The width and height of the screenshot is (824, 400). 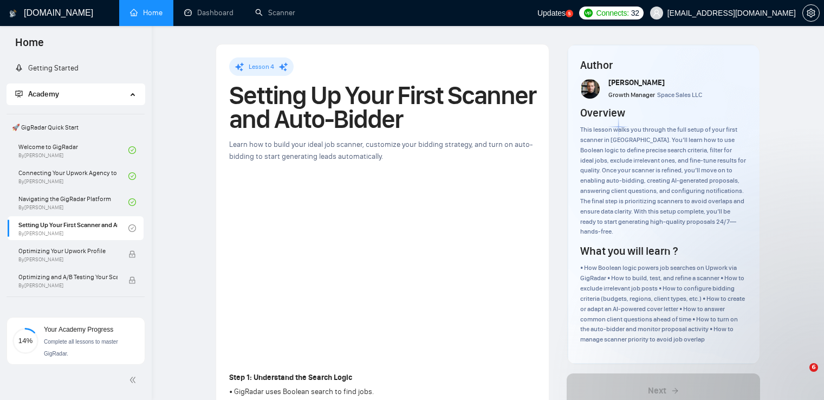 I want to click on a: rocketGetting Started, so click(x=47, y=68).